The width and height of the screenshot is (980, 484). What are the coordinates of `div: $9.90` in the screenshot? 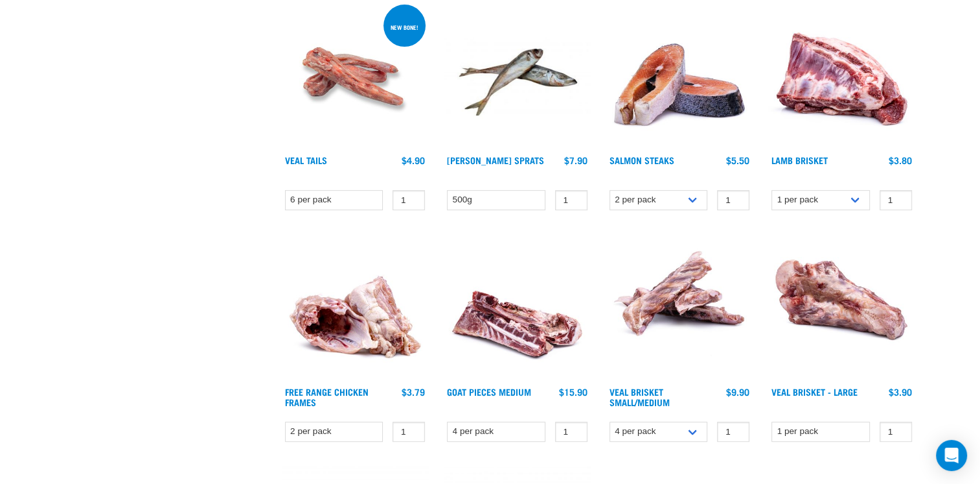 It's located at (737, 392).